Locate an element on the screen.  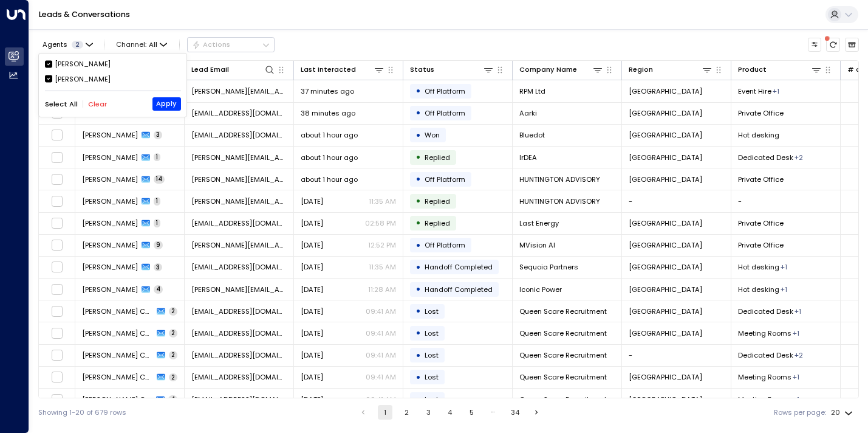
button: Select All is located at coordinates (61, 104).